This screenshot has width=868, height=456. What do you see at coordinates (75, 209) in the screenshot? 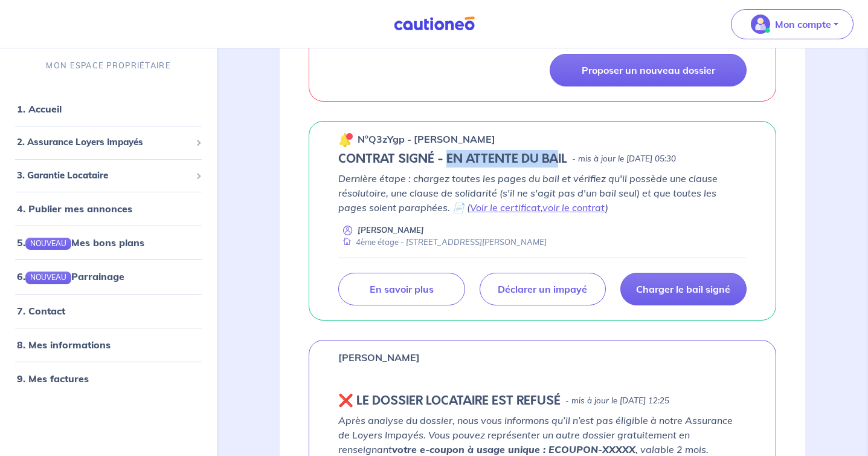
I see `a: 4. Publier mes annonces` at bounding box center [75, 209].